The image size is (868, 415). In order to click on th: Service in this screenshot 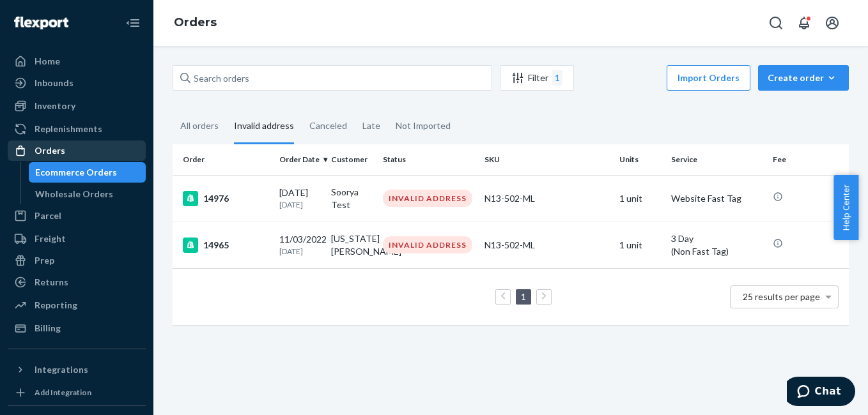, I will do `click(717, 160)`.